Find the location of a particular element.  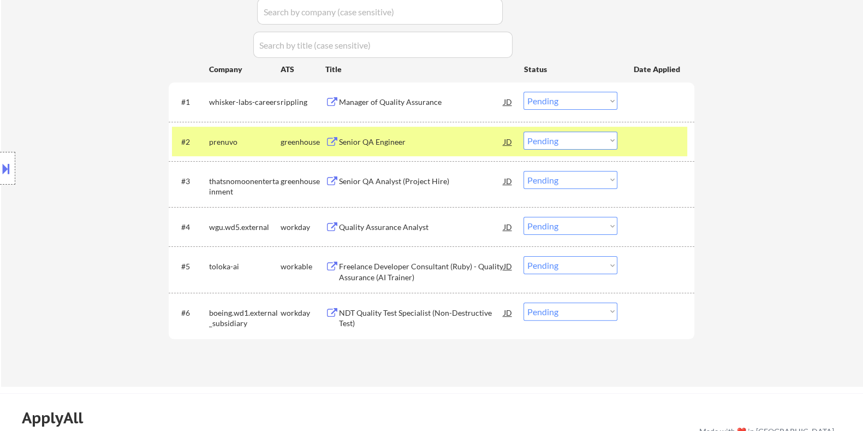

div: rippling is located at coordinates (303, 102).